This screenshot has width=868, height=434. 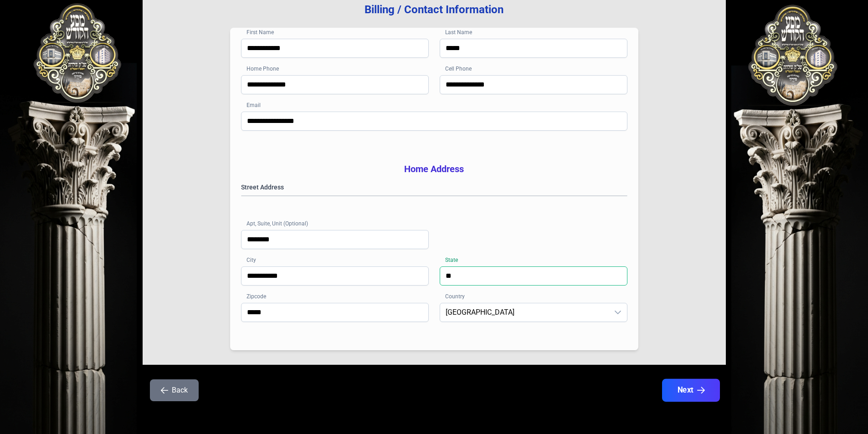 I want to click on div: dropdown trigger, so click(x=617, y=312).